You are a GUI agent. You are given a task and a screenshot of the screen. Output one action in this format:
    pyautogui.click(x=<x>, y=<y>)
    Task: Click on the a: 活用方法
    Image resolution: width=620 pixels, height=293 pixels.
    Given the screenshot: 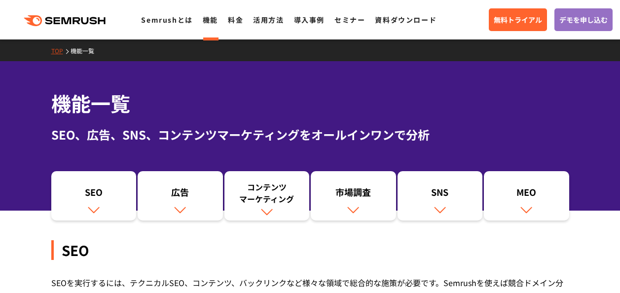 What is the action you would take?
    pyautogui.click(x=268, y=20)
    